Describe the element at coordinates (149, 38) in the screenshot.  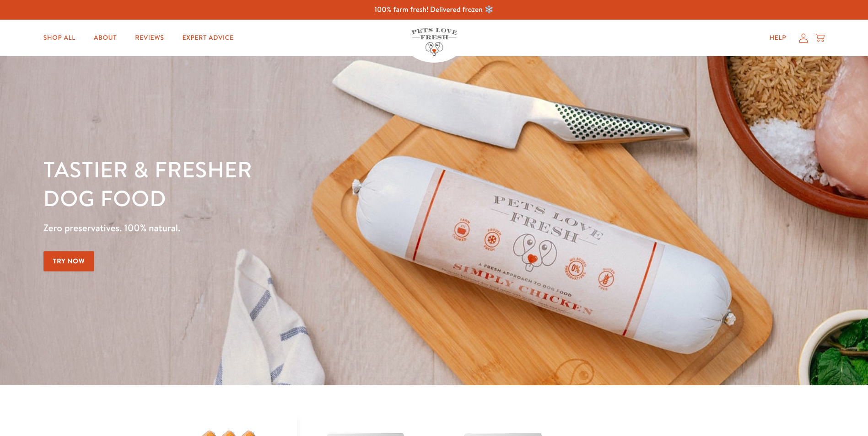
I see `a: Reviews` at that location.